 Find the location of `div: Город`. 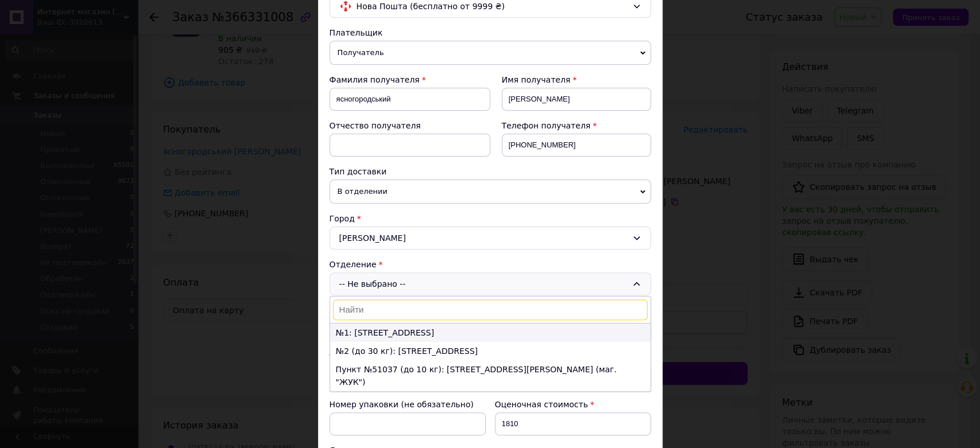

div: Город is located at coordinates (490, 218).